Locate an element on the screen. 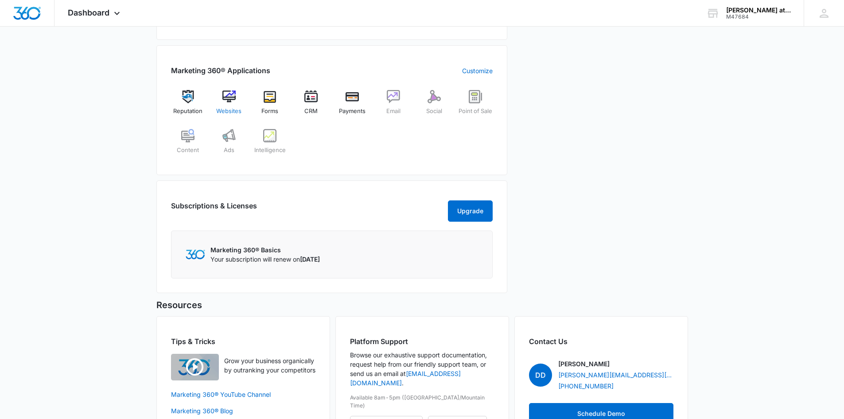  img: Quick Overview Video is located at coordinates (195, 367).